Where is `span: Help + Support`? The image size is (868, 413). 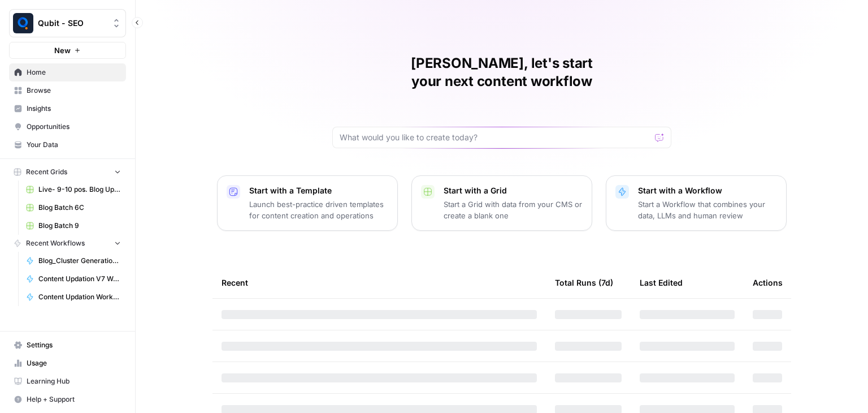 span: Help + Support is located at coordinates (74, 399).